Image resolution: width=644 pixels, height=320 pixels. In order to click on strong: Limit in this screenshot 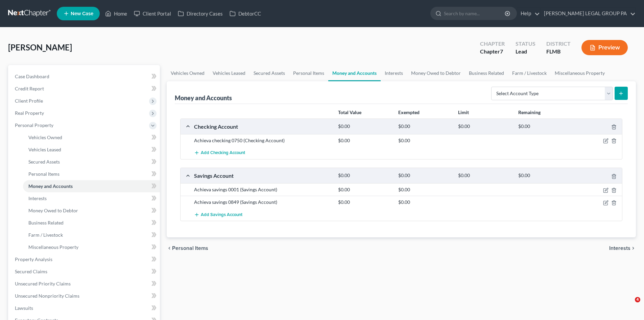, I will do `click(463, 112)`.